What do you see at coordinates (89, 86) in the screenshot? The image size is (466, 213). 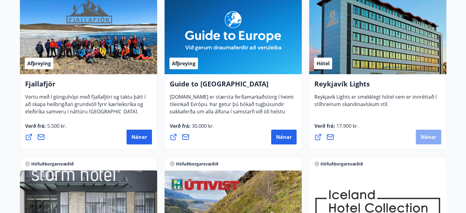 I see `h4: Fjallafjör` at bounding box center [89, 86].